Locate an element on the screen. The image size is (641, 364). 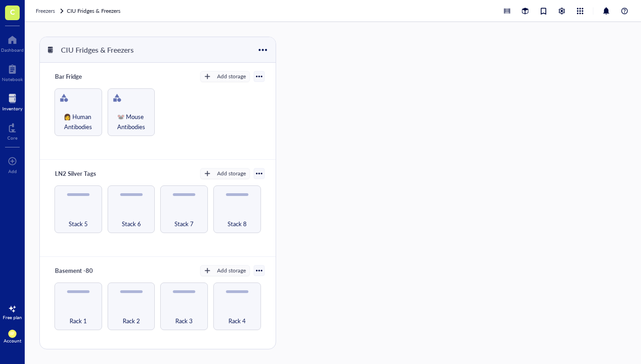
a: Notebook is located at coordinates (12, 72).